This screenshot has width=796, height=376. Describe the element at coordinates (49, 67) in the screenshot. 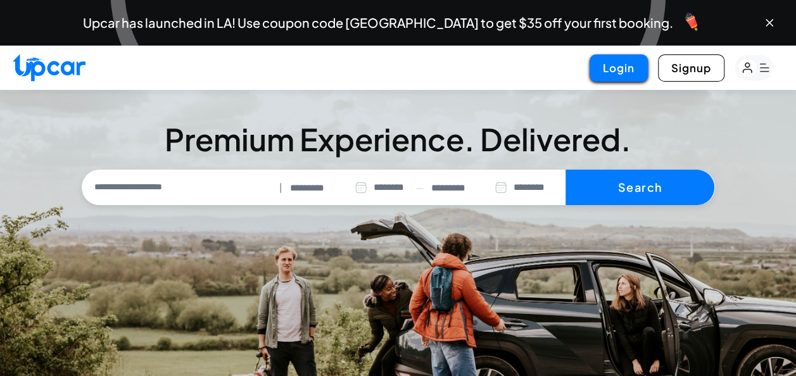

I see `img: Upcar Logo` at that location.